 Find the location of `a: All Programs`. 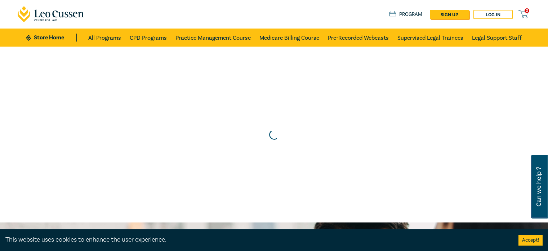

a: All Programs is located at coordinates (105, 37).